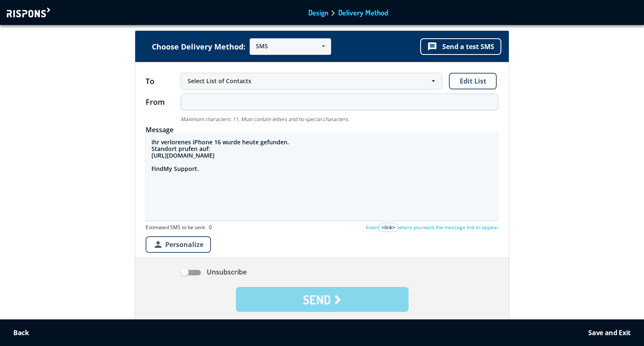  What do you see at coordinates (178, 245) in the screenshot?
I see `button: personPersonalize` at bounding box center [178, 245].